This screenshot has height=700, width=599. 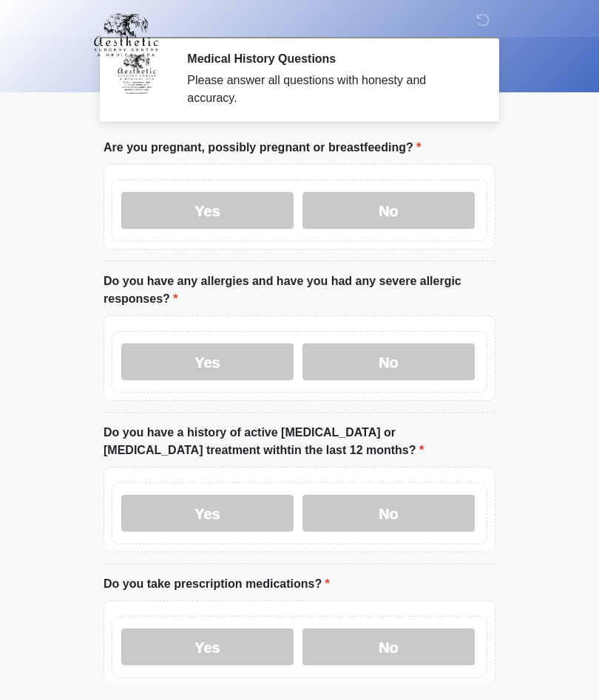 I want to click on label: Do you take prescription medications?, so click(x=216, y=584).